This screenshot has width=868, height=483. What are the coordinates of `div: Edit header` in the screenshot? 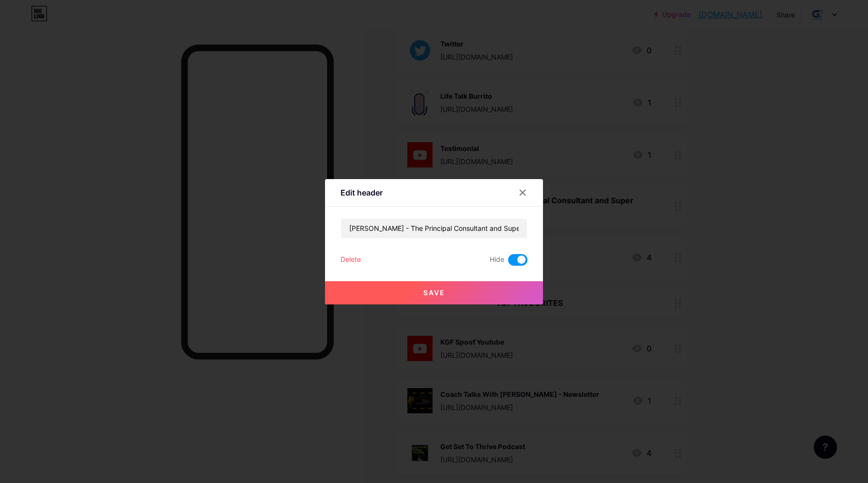 It's located at (362, 193).